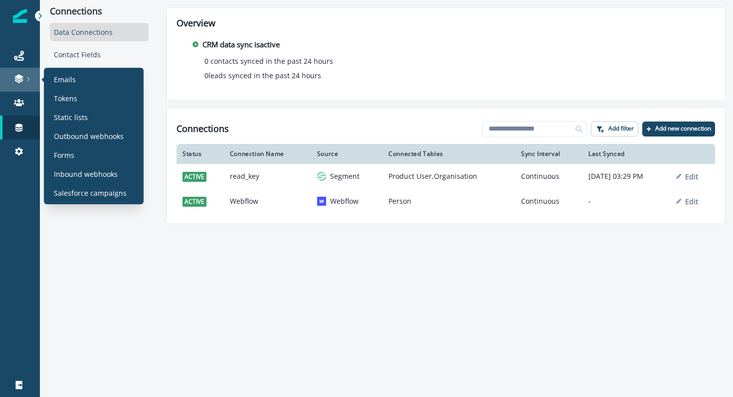 This screenshot has height=397, width=733. Describe the element at coordinates (449, 177) in the screenshot. I see `td: Product User,Organisation` at that location.